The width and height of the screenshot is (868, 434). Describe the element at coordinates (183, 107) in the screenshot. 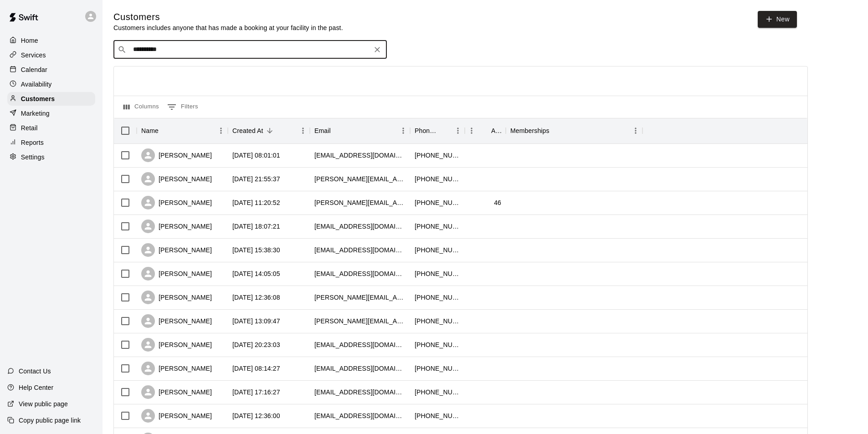

I see `button: Show filters` at that location.